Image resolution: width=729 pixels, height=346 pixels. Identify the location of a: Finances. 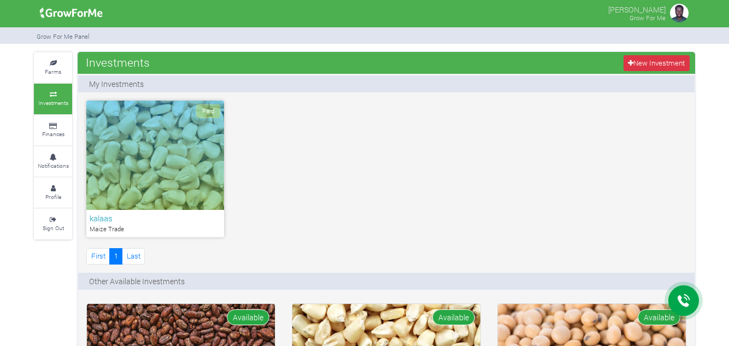
(53, 130).